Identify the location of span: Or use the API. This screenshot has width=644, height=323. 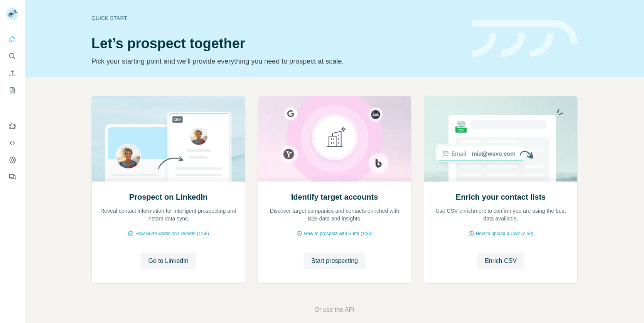
(334, 310).